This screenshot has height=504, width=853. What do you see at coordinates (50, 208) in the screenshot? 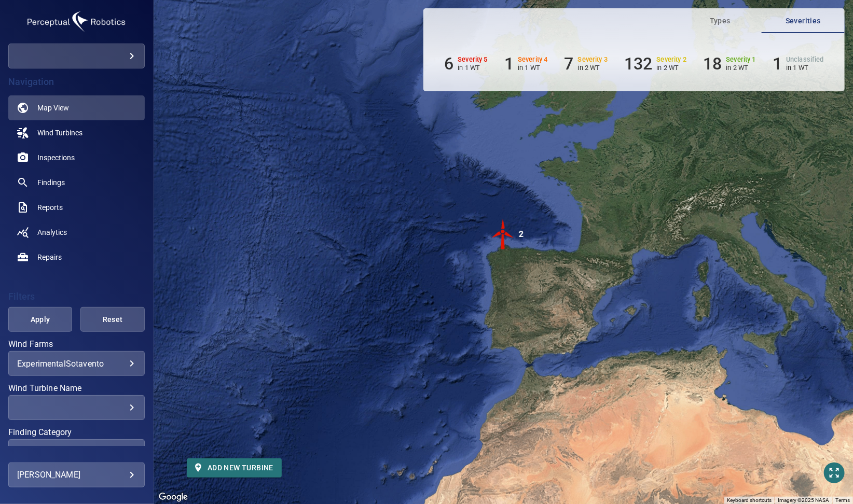
I see `span: Reports` at bounding box center [50, 208].